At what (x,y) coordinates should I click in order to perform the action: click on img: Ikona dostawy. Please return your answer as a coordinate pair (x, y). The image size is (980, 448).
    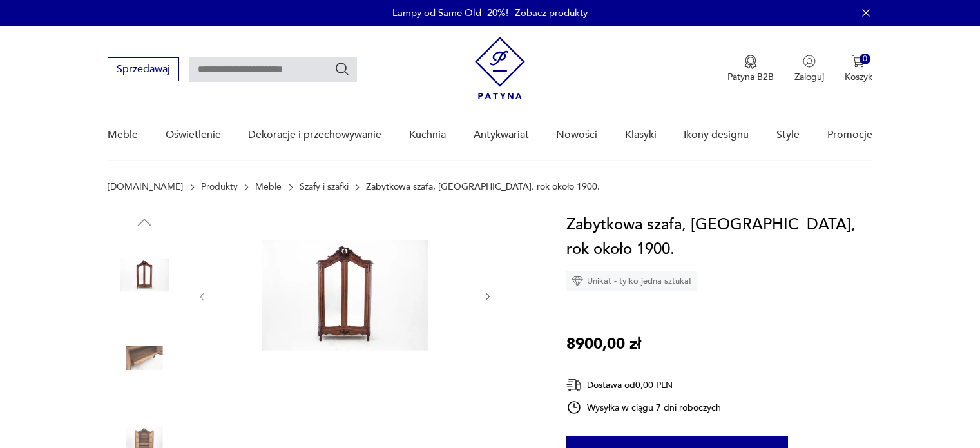
    Looking at the image, I should click on (574, 385).